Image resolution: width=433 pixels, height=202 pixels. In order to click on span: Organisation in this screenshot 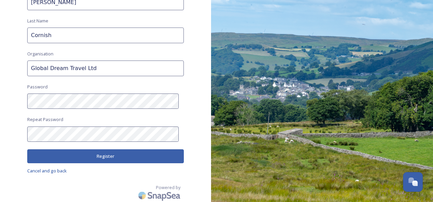, I will do `click(40, 54)`.